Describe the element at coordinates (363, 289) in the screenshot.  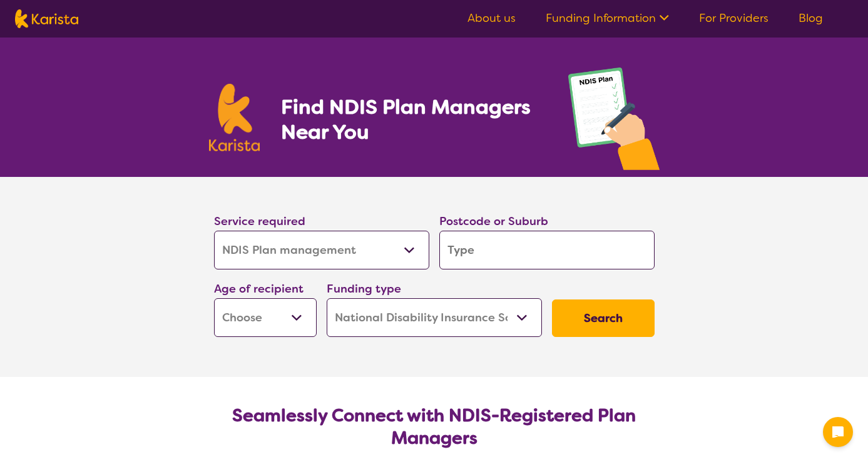
I see `label: Funding type` at that location.